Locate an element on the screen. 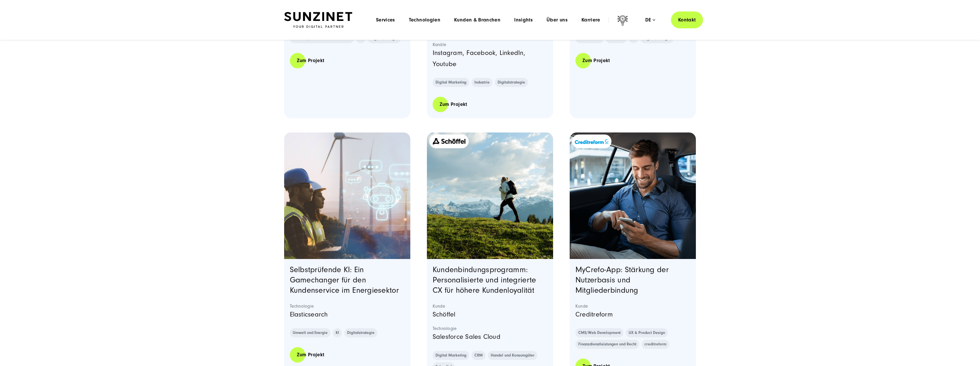 Image resolution: width=980 pixels, height=366 pixels. span: Kunden & Branchen is located at coordinates (477, 20).